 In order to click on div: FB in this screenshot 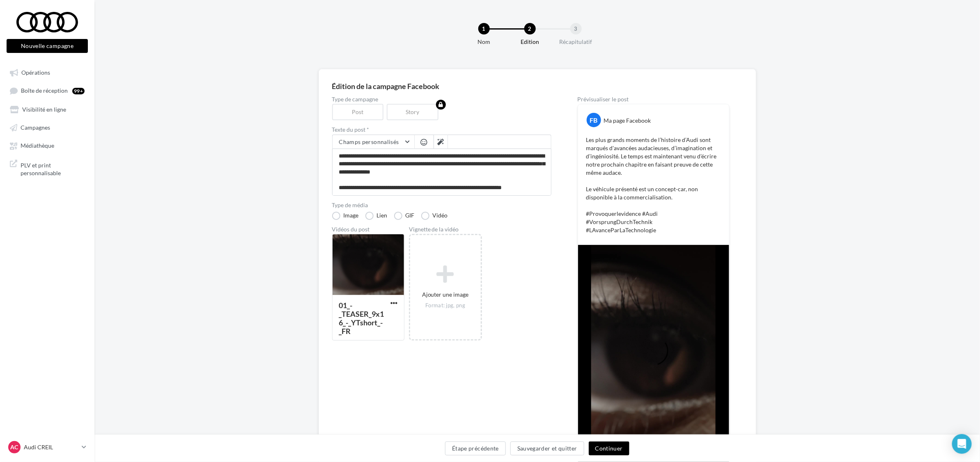, I will do `click(594, 120)`.